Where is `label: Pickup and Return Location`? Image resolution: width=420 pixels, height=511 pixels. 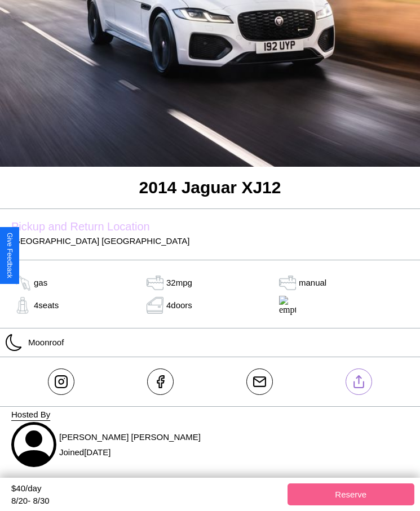 label: Pickup and Return Location is located at coordinates (210, 227).